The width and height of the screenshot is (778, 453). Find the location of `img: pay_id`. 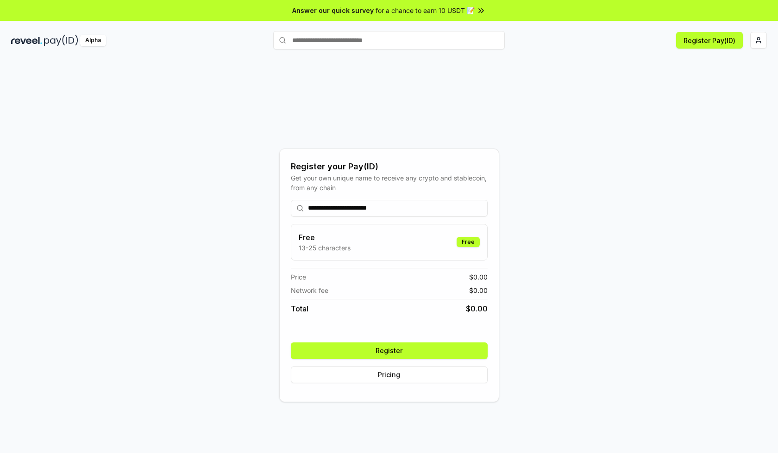

img: pay_id is located at coordinates (61, 40).